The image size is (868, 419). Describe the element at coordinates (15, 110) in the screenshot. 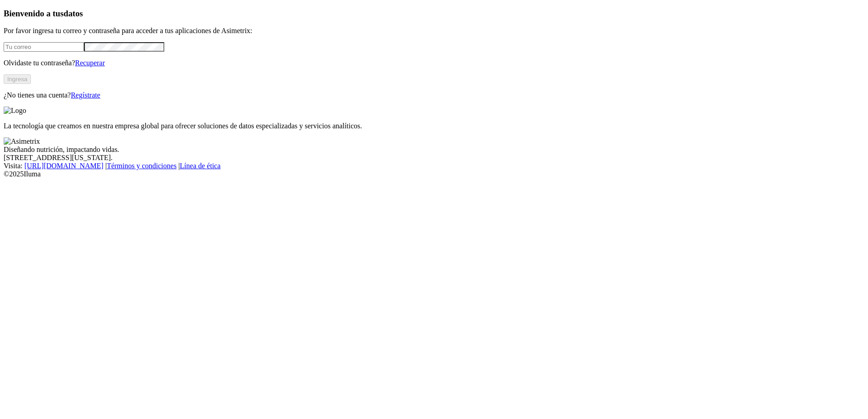

I see `img: Logo` at that location.